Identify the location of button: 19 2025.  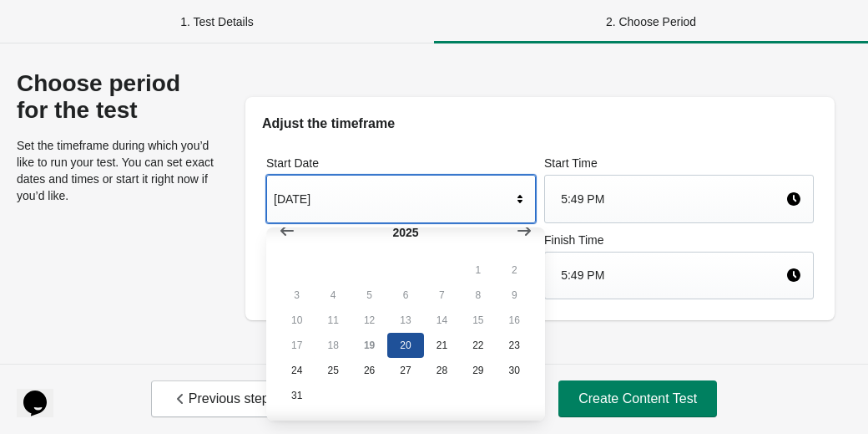
(369, 345).